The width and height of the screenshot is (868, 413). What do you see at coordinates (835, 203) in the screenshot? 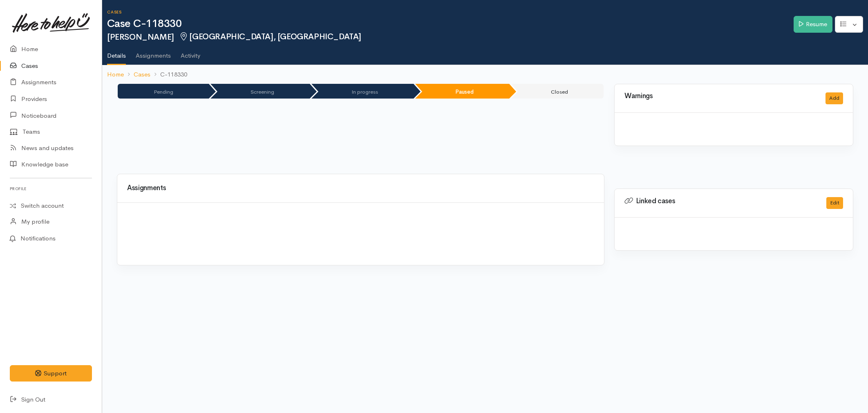
I see `button: Edit` at bounding box center [835, 203].